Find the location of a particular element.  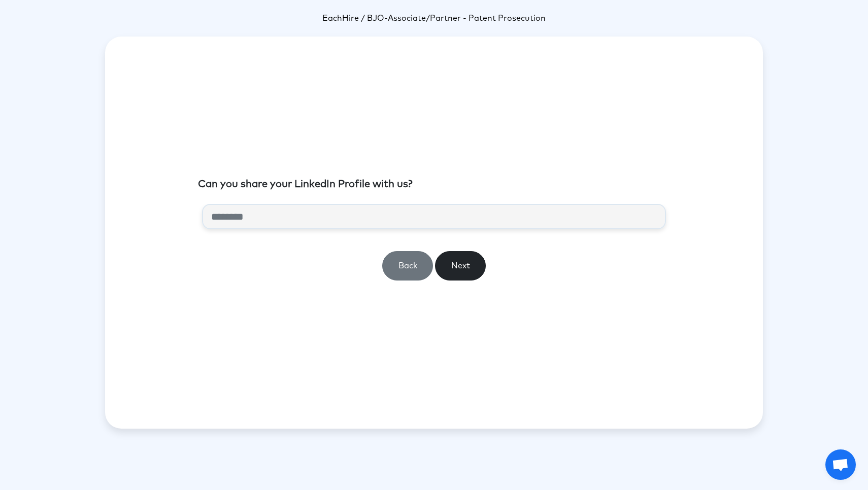

button: Next is located at coordinates (461, 266).